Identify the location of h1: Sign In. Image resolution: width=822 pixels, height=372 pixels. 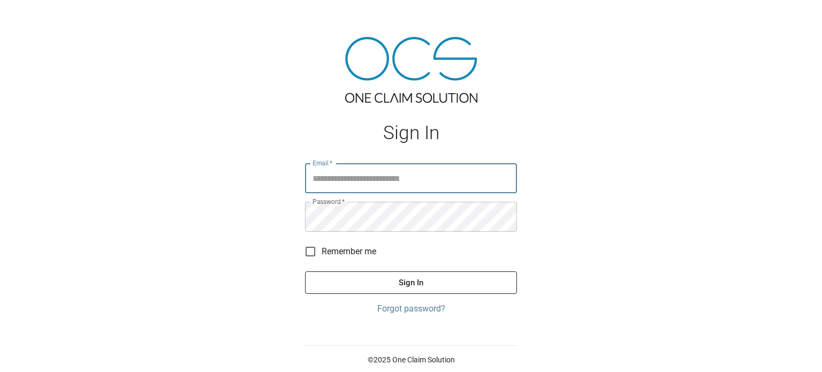
(411, 133).